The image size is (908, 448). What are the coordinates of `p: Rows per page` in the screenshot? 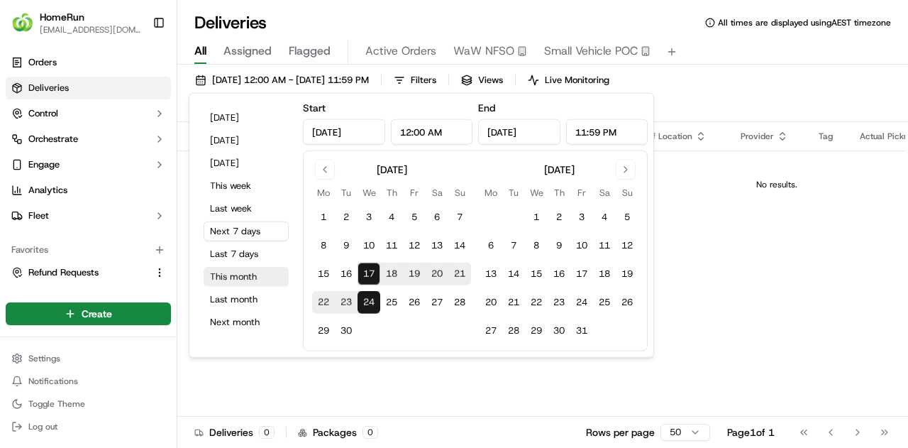 It's located at (620, 432).